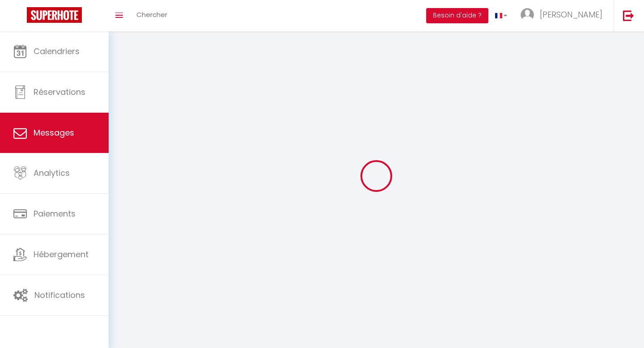  Describe the element at coordinates (56, 51) in the screenshot. I see `span: Calendriers` at that location.